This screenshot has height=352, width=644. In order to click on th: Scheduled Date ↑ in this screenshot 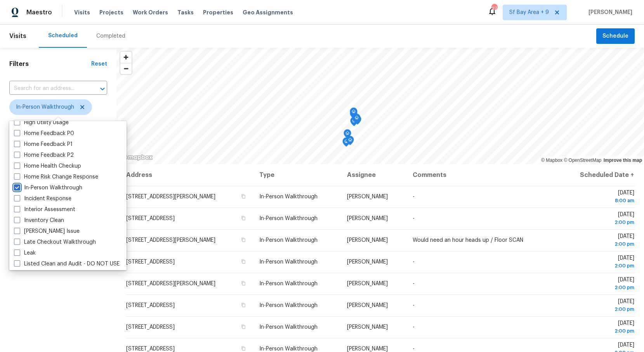, I will do `click(597, 175)`.